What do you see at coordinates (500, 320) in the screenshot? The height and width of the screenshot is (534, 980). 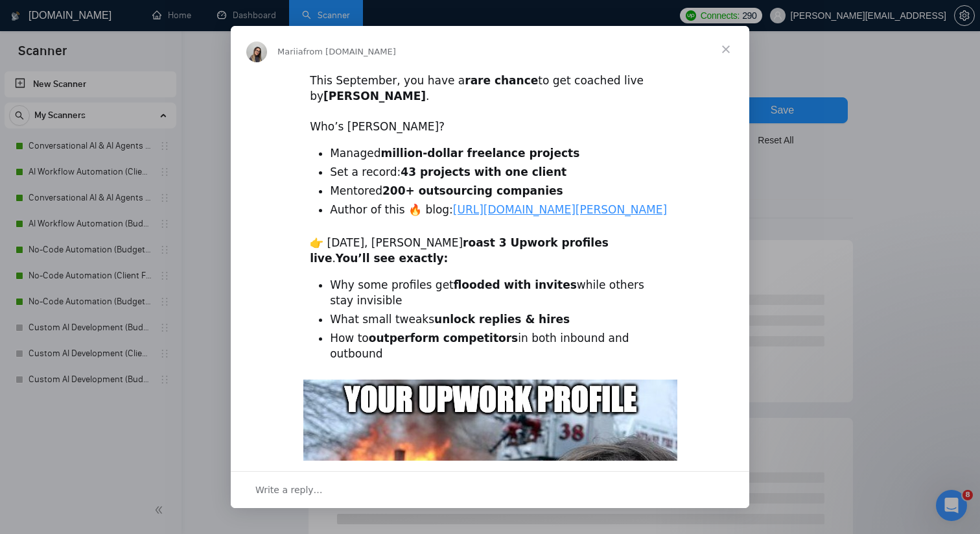 I see `li: What small tweaks` at bounding box center [500, 320].